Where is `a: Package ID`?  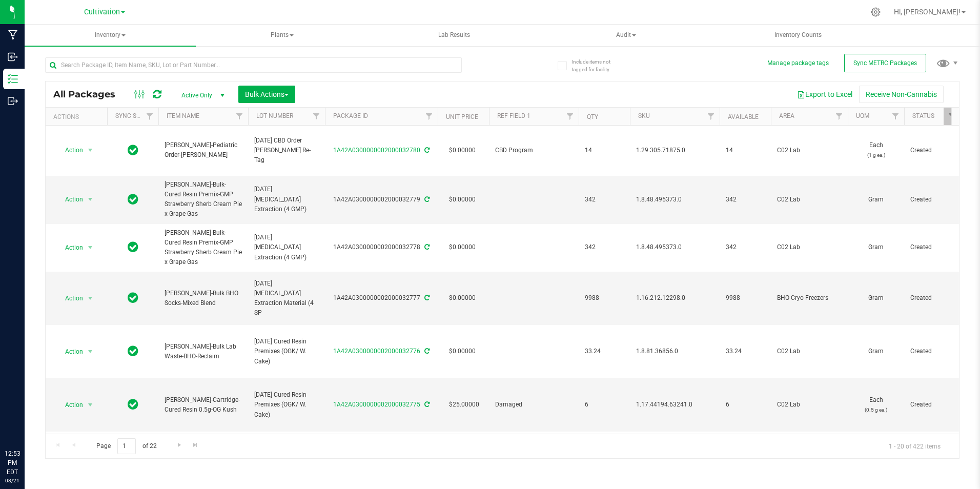 a: Package ID is located at coordinates (351, 116).